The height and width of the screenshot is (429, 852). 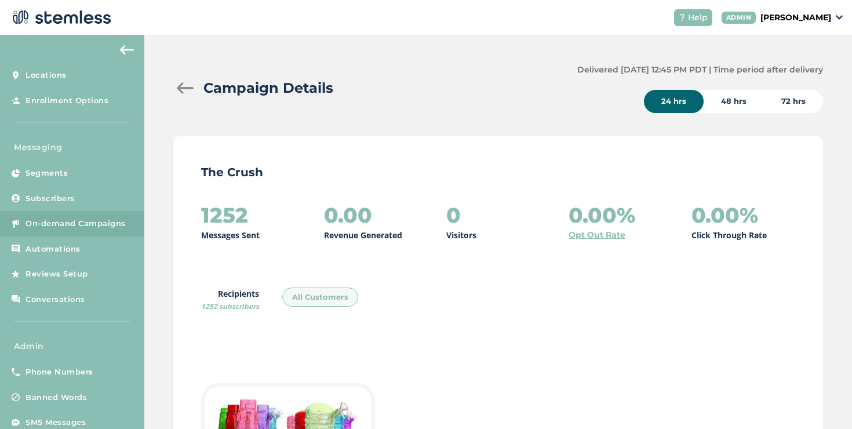 I want to click on span: Phone Numbers, so click(x=59, y=372).